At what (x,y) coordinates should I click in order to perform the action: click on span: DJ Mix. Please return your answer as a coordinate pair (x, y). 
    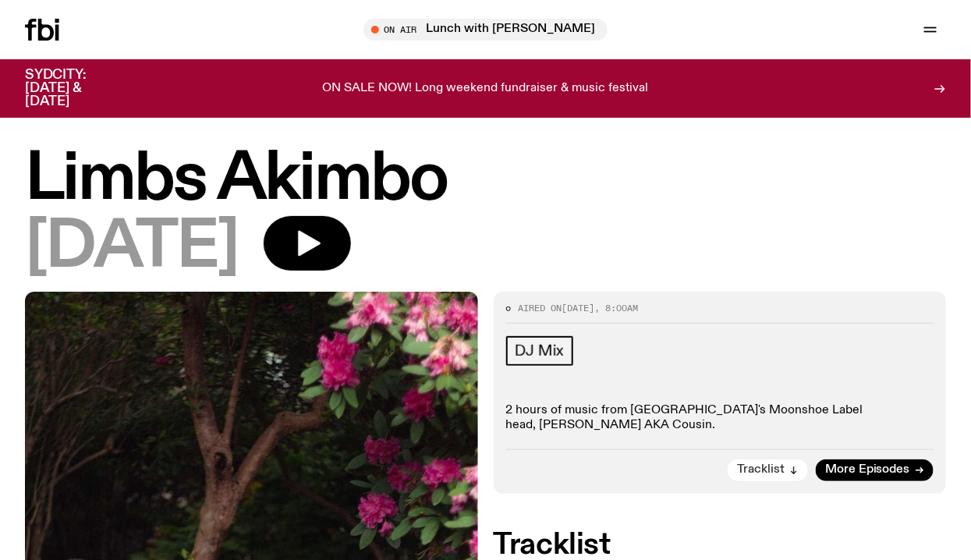
    Looking at the image, I should click on (540, 351).